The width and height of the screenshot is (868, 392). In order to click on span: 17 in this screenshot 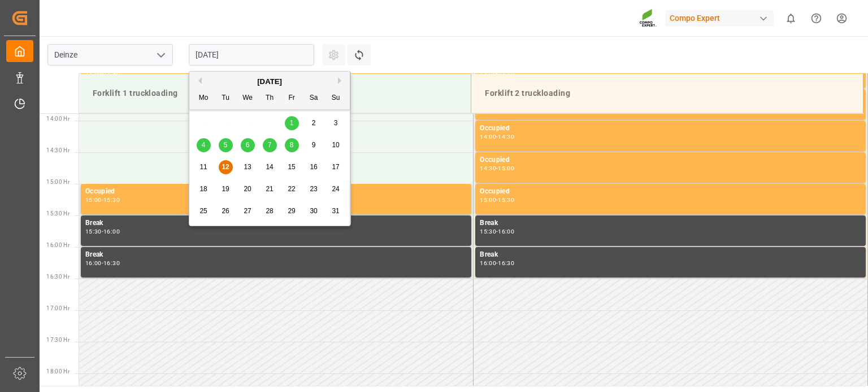, I will do `click(335, 167)`.